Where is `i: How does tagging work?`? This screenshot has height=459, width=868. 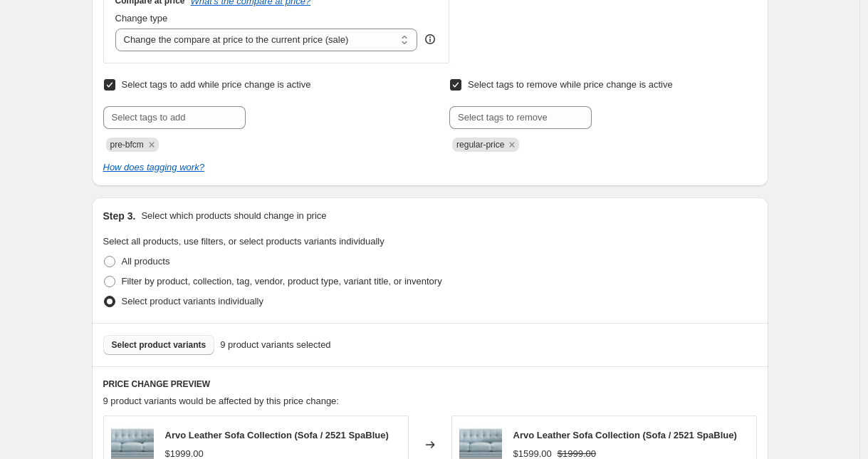 i: How does tagging work? is located at coordinates (154, 167).